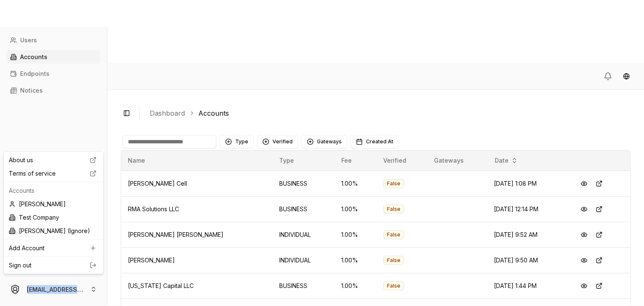  Describe the element at coordinates (53, 160) in the screenshot. I see `a: About us` at that location.